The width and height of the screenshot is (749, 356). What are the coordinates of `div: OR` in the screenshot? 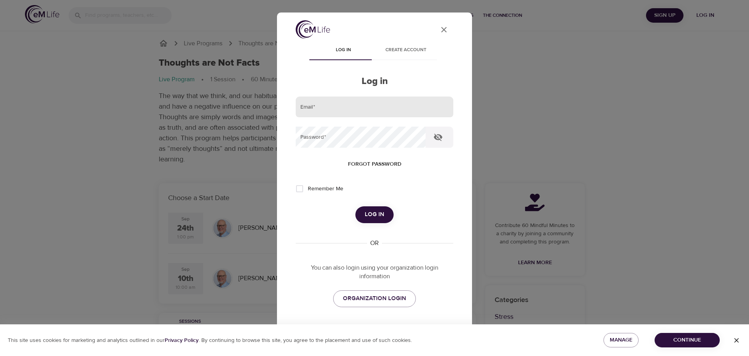 It's located at (375, 243).